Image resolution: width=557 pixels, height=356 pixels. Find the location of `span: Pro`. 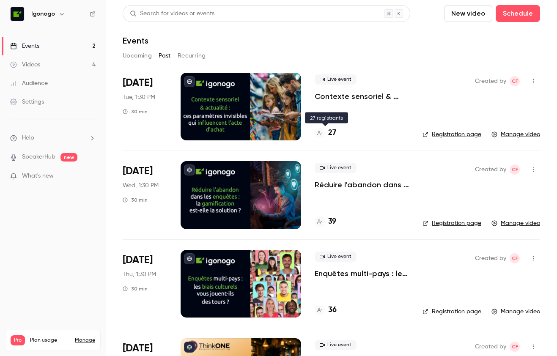

span: Pro is located at coordinates (18, 340).